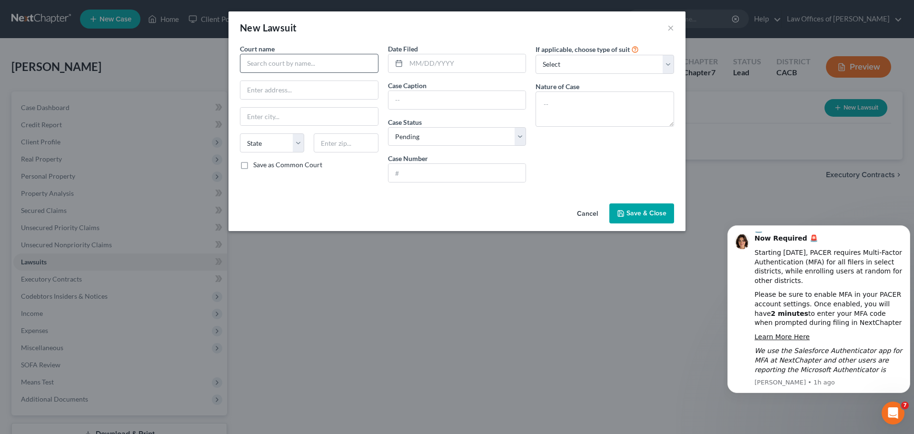 The image size is (914, 434). What do you see at coordinates (309, 90) in the screenshot?
I see `input: Enter address...` at bounding box center [309, 90].